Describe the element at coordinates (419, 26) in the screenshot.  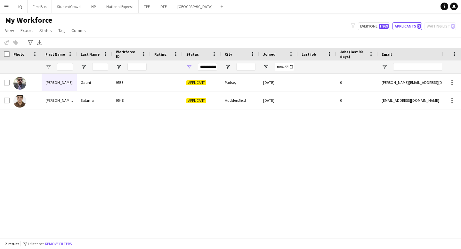
I see `span: 2` at that location.